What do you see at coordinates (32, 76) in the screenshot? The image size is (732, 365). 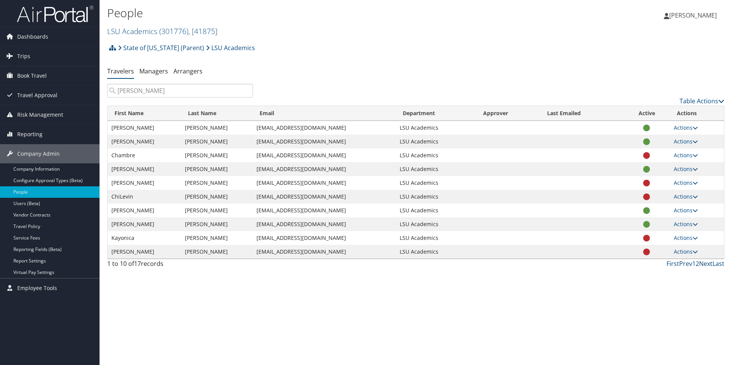 I see `span: Book Travel` at bounding box center [32, 76].